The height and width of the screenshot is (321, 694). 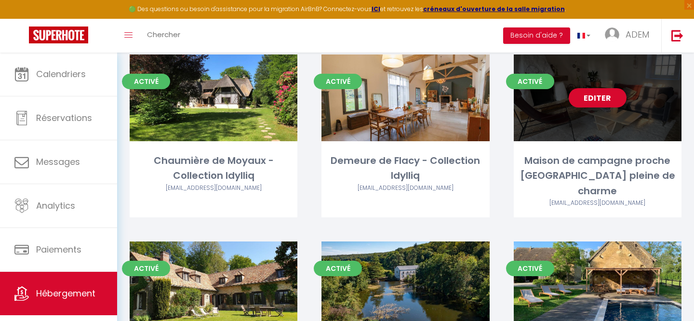 I want to click on a: Chercher, so click(x=163, y=36).